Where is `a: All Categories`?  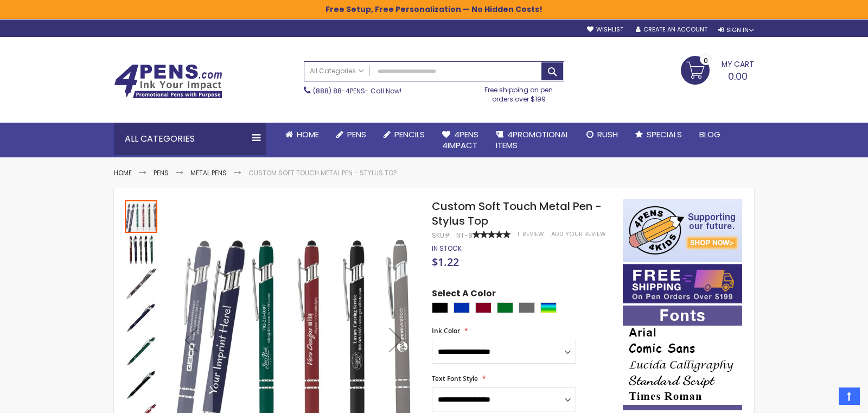 a: All Categories is located at coordinates (337, 71).